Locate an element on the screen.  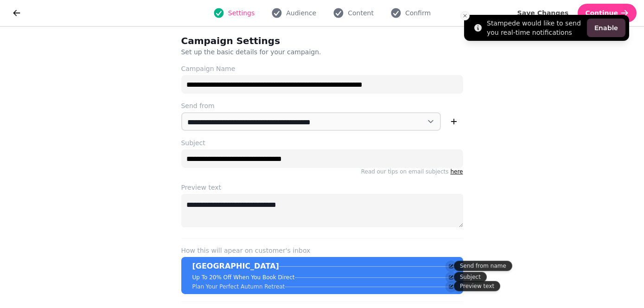
button: go back is located at coordinates (17, 13).